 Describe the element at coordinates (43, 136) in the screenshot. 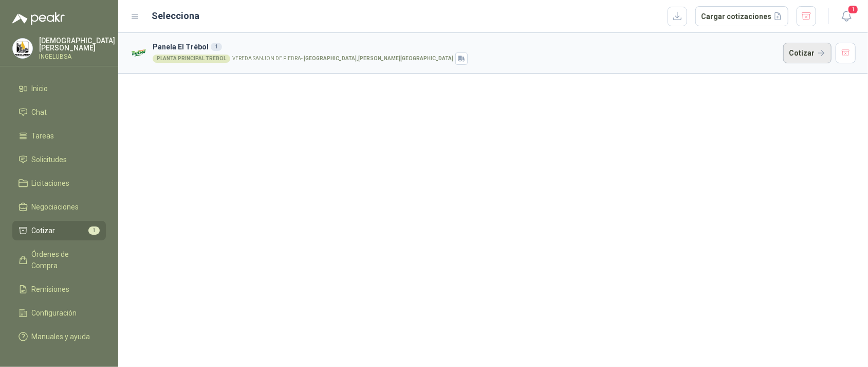

I see `span: Tareas` at that location.